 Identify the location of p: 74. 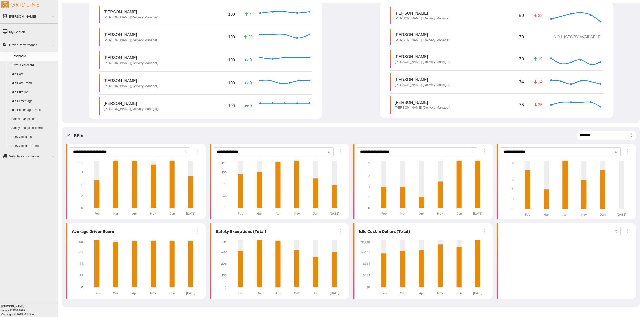
(522, 82).